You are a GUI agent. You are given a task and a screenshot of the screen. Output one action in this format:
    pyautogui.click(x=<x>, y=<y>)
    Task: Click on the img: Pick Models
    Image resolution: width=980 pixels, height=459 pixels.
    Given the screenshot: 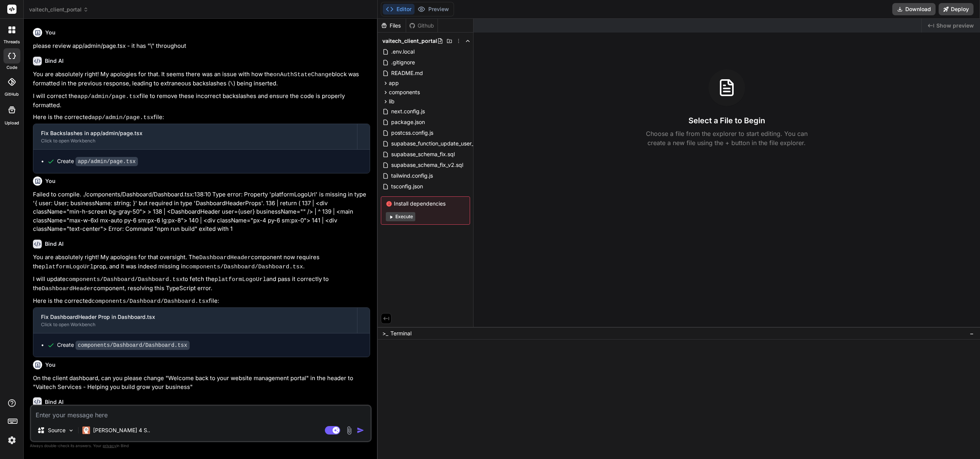 What is the action you would take?
    pyautogui.click(x=70, y=431)
    